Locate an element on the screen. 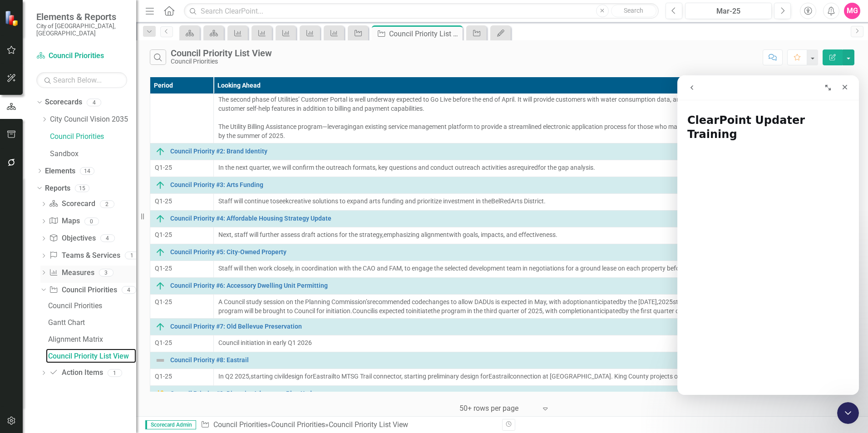 The height and width of the screenshot is (433, 868). button: Mar-25 is located at coordinates (729, 11).